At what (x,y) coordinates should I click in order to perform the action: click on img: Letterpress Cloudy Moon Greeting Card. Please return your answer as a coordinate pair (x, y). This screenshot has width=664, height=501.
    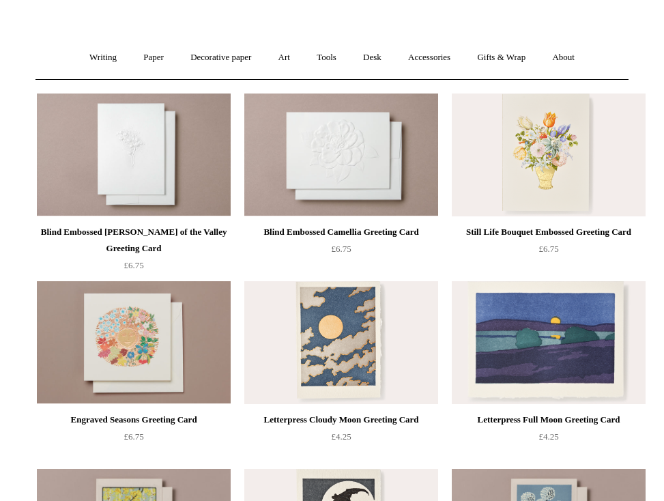
    Looking at the image, I should click on (341, 343).